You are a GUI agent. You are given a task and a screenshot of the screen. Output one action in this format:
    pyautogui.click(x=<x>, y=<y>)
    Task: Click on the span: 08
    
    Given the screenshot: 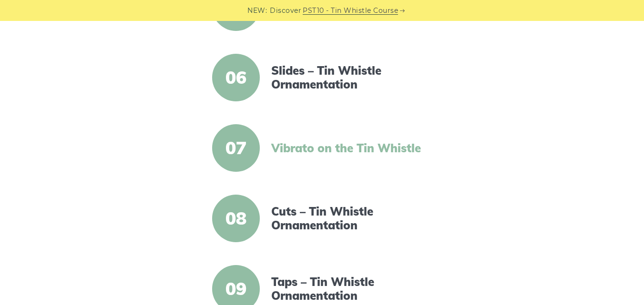 What is the action you would take?
    pyautogui.click(x=236, y=219)
    